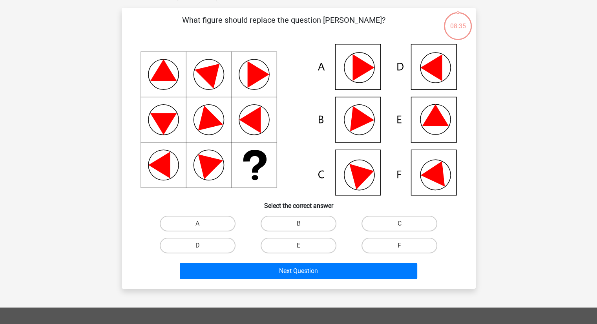 The width and height of the screenshot is (597, 324). What do you see at coordinates (399, 246) in the screenshot?
I see `label: F` at bounding box center [399, 246].